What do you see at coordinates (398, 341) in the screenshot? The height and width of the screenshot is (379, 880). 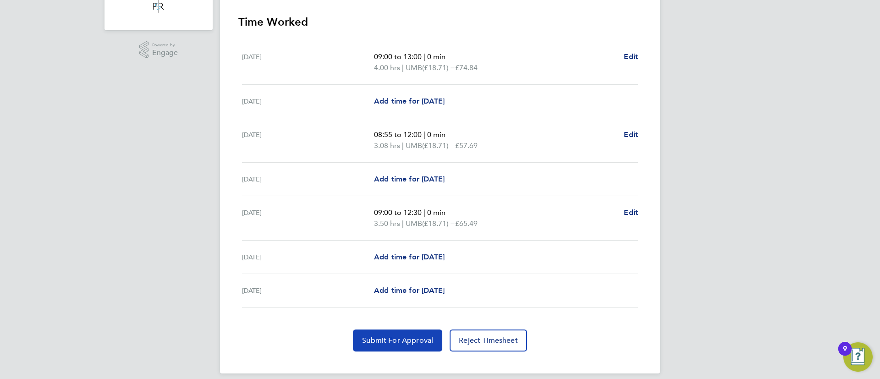 I see `button: Submit For Approval` at bounding box center [398, 341].